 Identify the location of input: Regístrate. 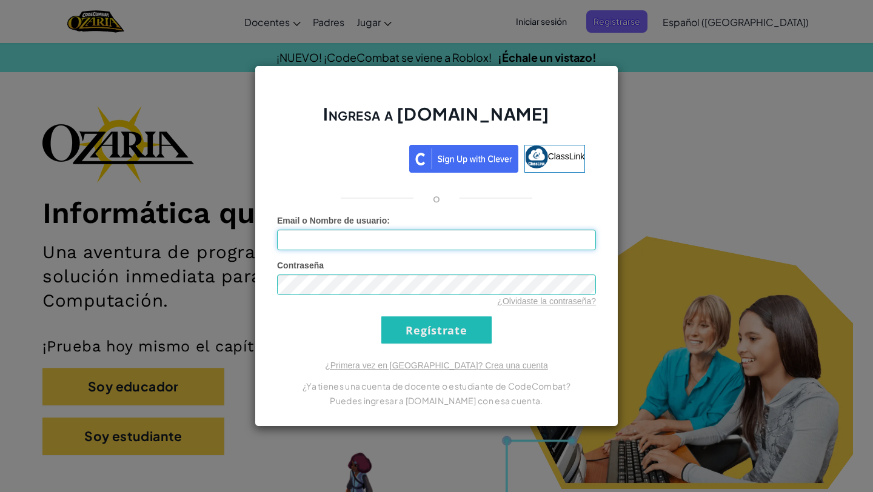
(437, 330).